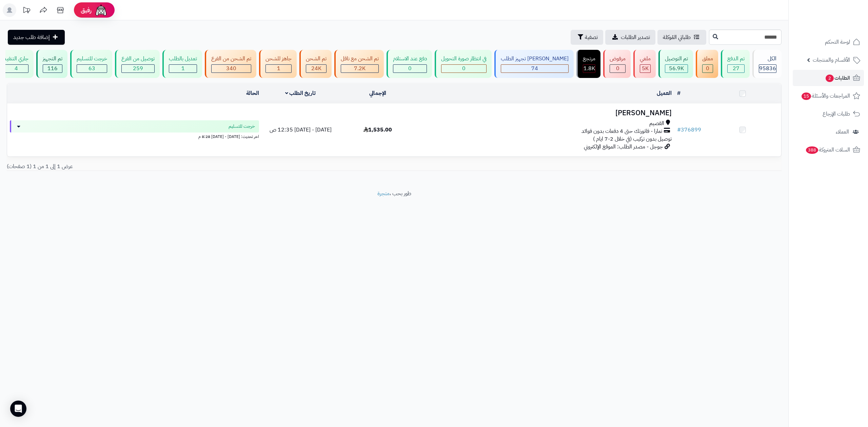  What do you see at coordinates (300, 93) in the screenshot?
I see `a: تاريخ الطلب` at bounding box center [300, 93].